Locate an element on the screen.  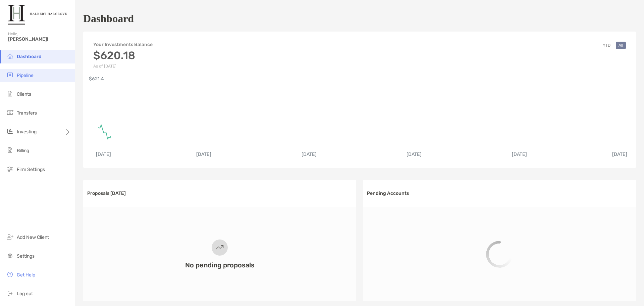
h1: Dashboard is located at coordinates (108, 18).